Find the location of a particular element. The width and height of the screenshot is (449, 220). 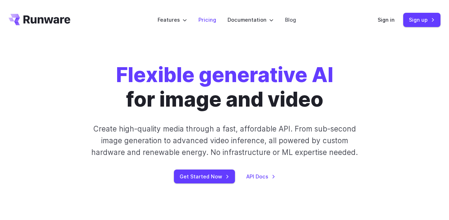

h1: for image and video is located at coordinates (225, 87).